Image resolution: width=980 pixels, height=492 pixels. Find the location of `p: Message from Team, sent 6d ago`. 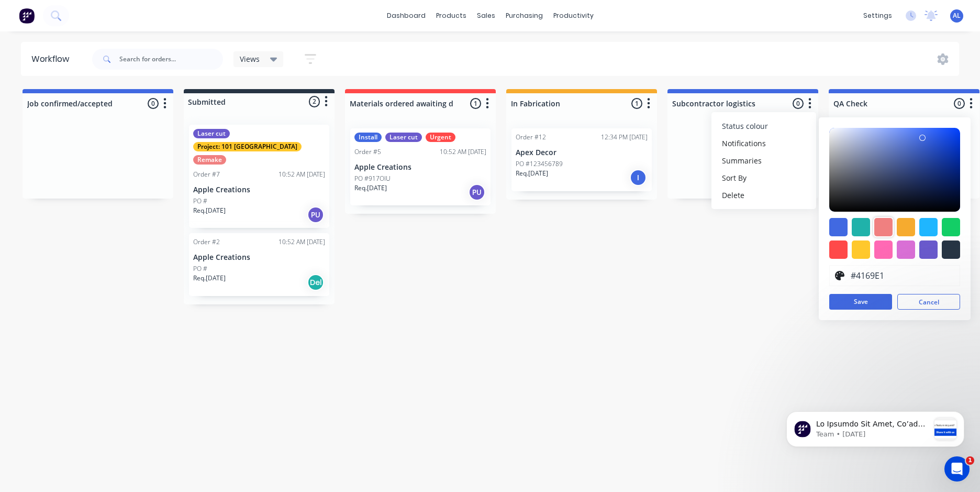

p: Message from Team, sent 6d ago is located at coordinates (102, 44).